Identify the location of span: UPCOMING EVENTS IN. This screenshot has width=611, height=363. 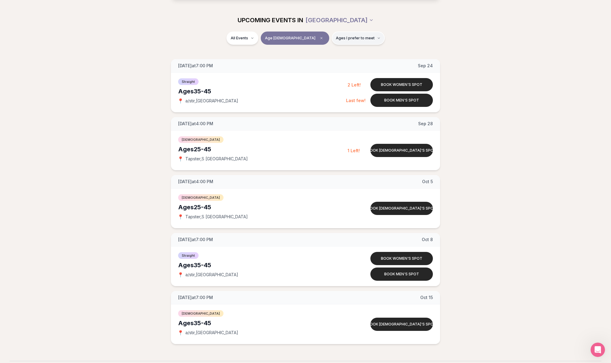
(270, 20).